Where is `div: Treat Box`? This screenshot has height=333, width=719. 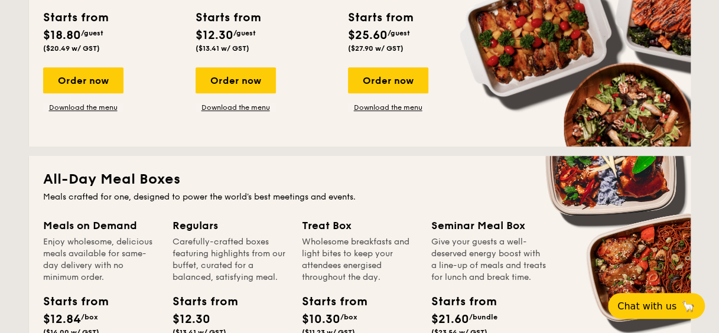
div: Treat Box is located at coordinates (359, 226).